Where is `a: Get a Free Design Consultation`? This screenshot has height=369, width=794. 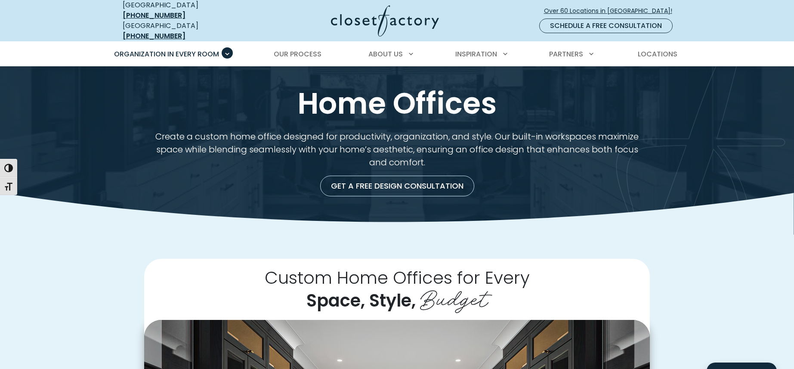 a: Get a Free Design Consultation is located at coordinates (397, 186).